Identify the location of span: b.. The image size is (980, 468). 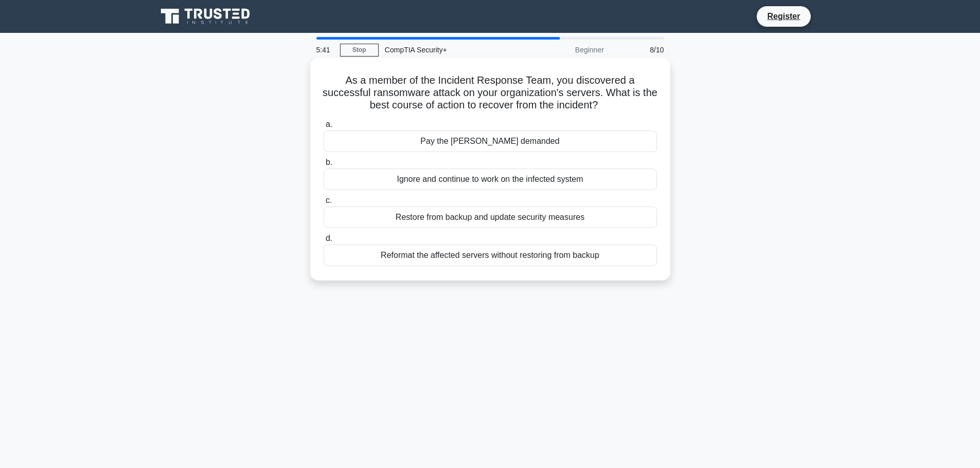
(329, 162).